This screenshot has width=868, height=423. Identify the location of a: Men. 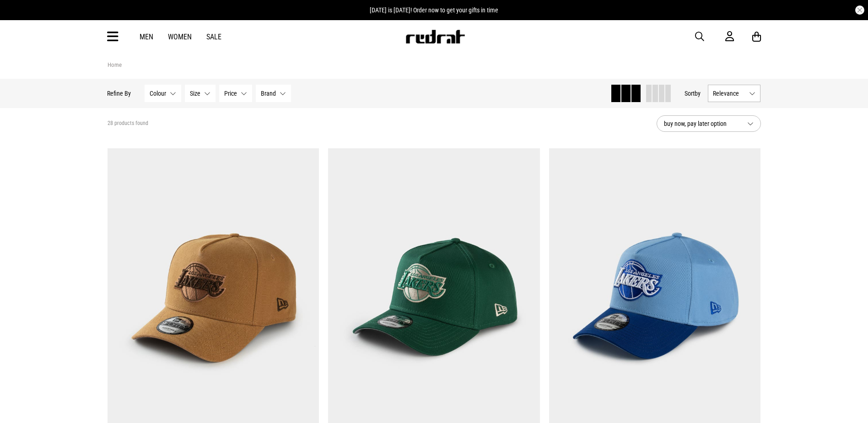
(147, 36).